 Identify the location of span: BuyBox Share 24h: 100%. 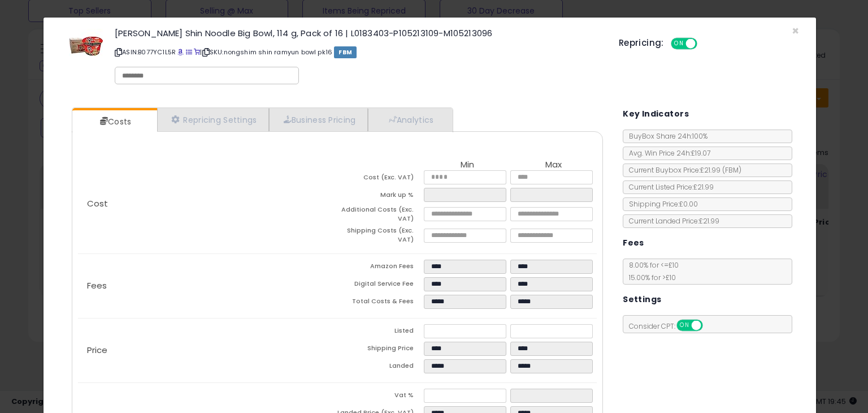
(665, 135).